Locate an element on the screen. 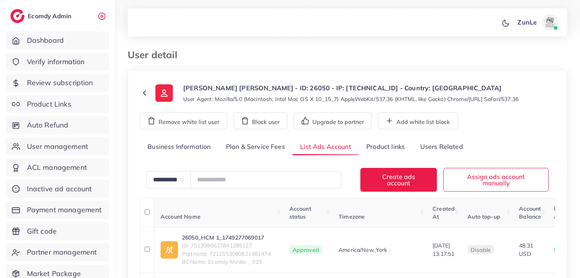 This screenshot has height=278, width=580. a: Business Information is located at coordinates (179, 147).